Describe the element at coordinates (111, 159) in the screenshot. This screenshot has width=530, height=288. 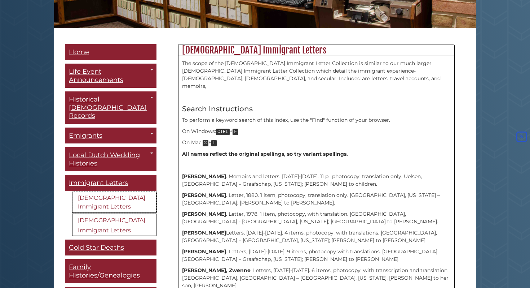
I see `a: Local Dutch Wedding Histories` at that location.